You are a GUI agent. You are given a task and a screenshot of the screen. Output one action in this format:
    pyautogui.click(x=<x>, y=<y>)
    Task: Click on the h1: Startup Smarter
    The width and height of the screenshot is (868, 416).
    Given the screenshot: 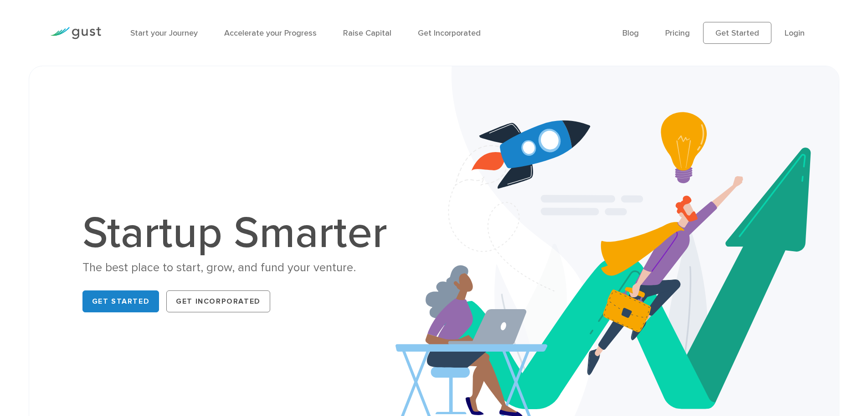 What is the action you would take?
    pyautogui.click(x=240, y=233)
    